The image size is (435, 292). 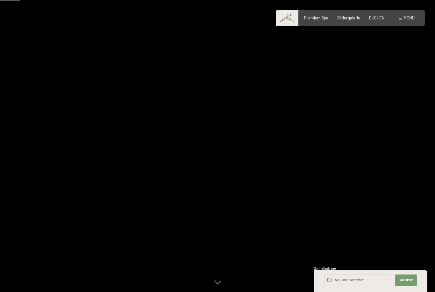 I want to click on a: Premium Spa, so click(x=316, y=18).